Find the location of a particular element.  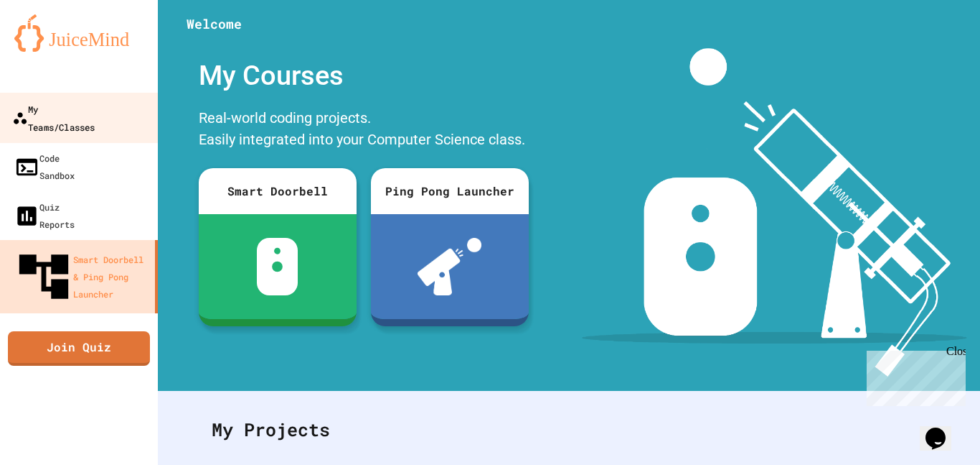

div: Real-world coding projects. Easily integrated into your Computer Science class. is located at coordinates (364, 130).